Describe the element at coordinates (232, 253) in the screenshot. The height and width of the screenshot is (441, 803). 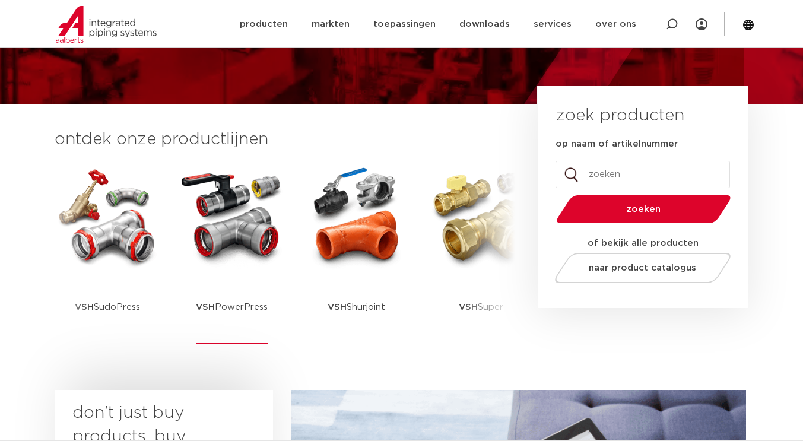
I see `a: VSHPowerPress` at that location.